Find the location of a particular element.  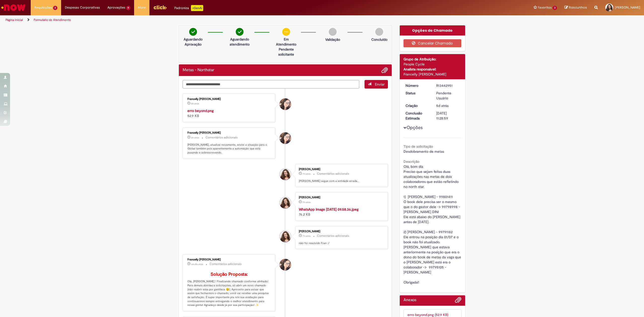

span: More is located at coordinates (141, 8).